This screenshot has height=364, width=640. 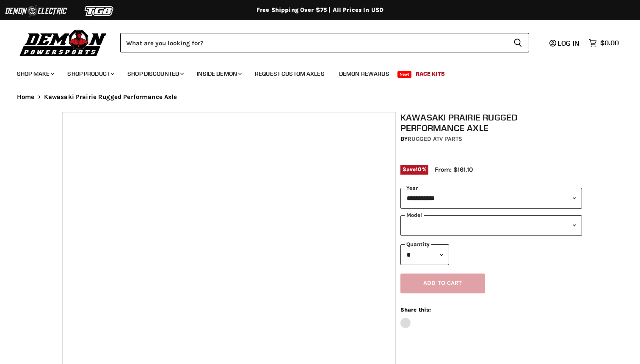 I want to click on img: TGB Logo 2, so click(x=100, y=11).